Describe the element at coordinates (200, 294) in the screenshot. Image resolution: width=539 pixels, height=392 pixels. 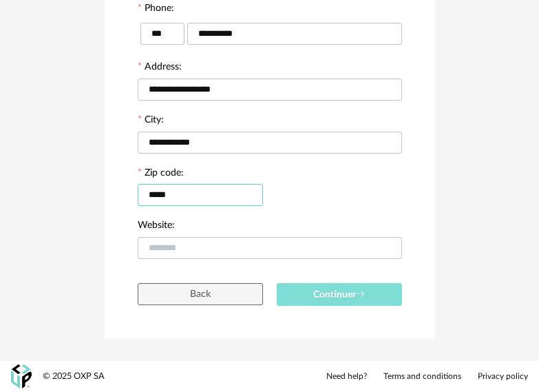
I see `span: Back` at that location.